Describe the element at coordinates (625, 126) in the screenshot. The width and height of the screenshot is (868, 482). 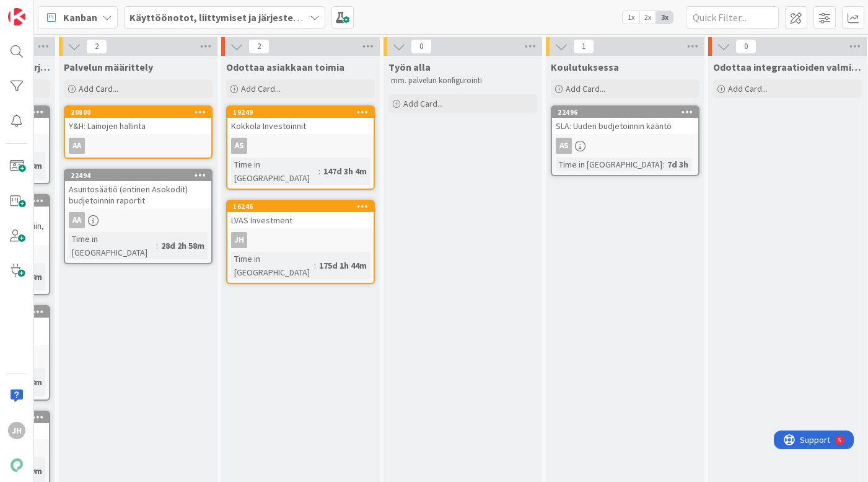
I see `div: SLA: Uuden budjetoinnin kääntö` at that location.